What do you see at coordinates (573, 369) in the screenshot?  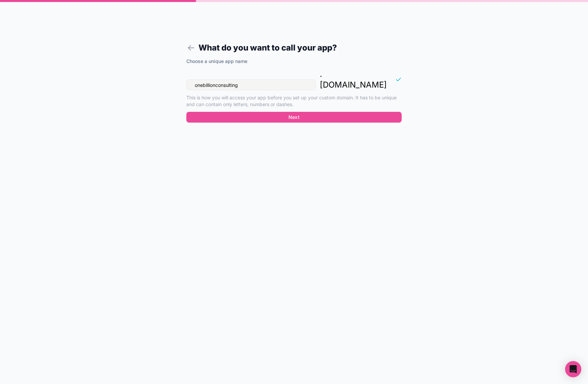 I see `div: Open Intercom Messenger` at bounding box center [573, 369].